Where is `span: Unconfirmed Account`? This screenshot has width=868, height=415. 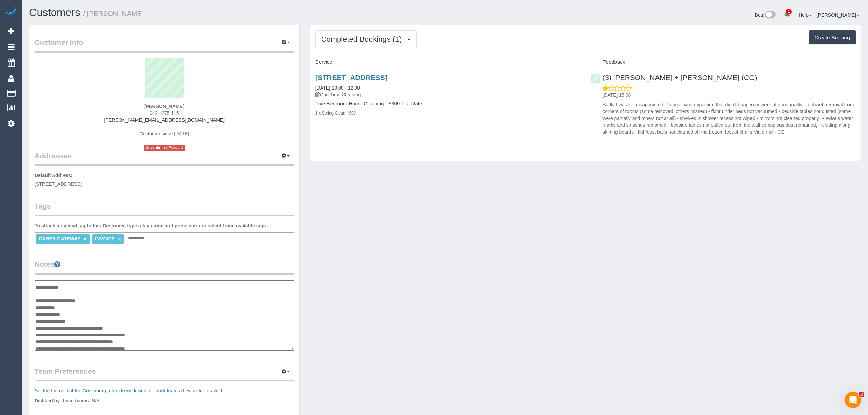
span: Unconfirmed Account is located at coordinates (164, 148).